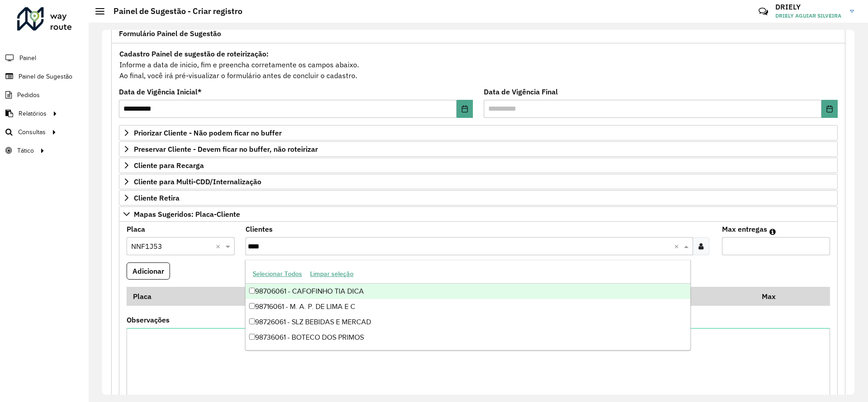 This screenshot has height=402, width=868. What do you see at coordinates (810, 7) in the screenshot?
I see `h3: DRIELY` at bounding box center [810, 7].